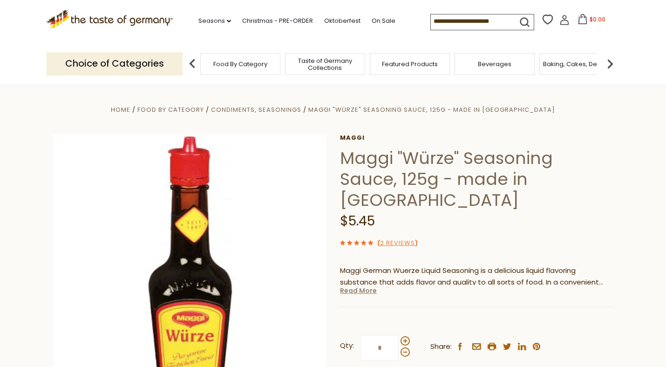 Image resolution: width=666 pixels, height=367 pixels. I want to click on a: On Sale, so click(383, 21).